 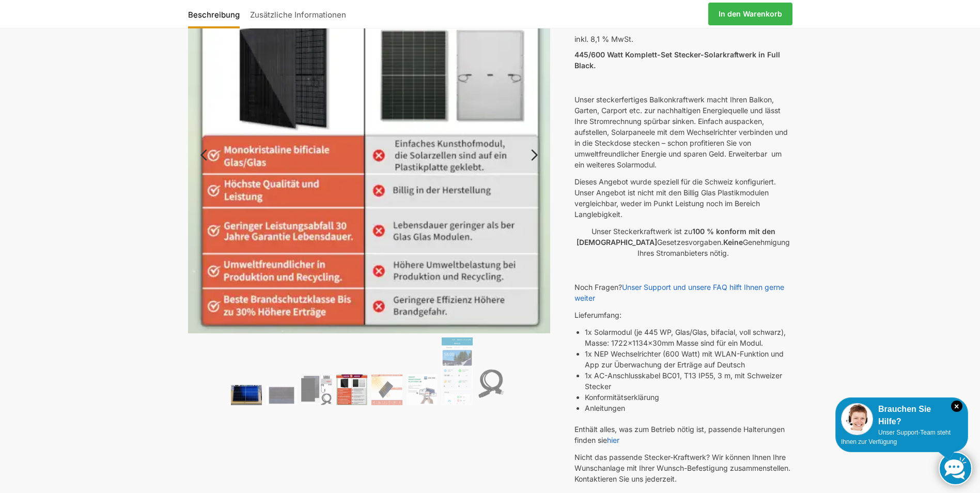 What do you see at coordinates (387, 389) in the screenshot?
I see `img: Bificial 30 % mehr Leistung` at bounding box center [387, 389].